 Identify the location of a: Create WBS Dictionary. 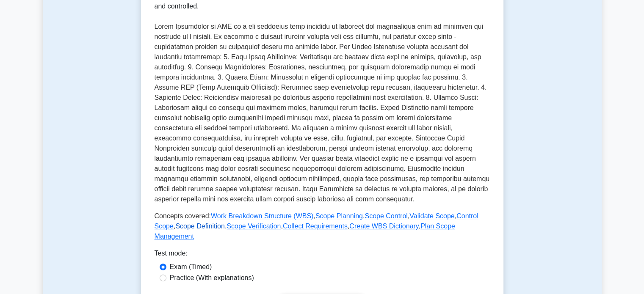
(383, 226).